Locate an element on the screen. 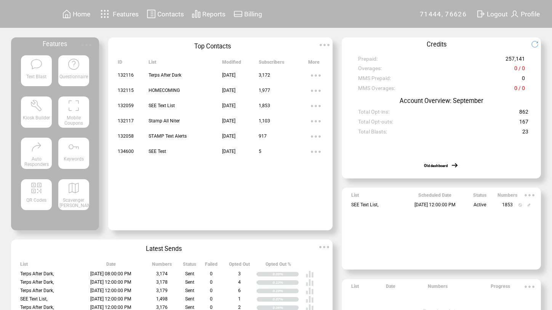 The height and width of the screenshot is (310, 552). span: 3,179 is located at coordinates (162, 290).